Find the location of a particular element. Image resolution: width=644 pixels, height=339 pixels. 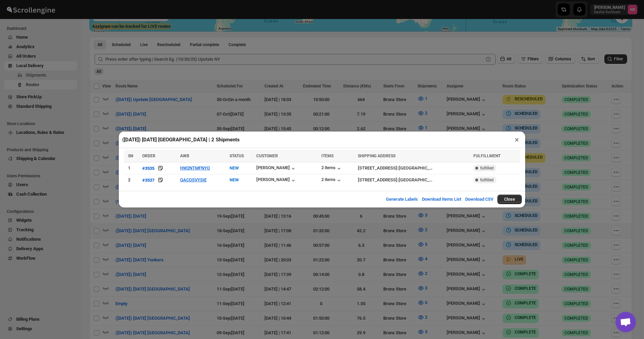

span: SN is located at coordinates (131, 156).